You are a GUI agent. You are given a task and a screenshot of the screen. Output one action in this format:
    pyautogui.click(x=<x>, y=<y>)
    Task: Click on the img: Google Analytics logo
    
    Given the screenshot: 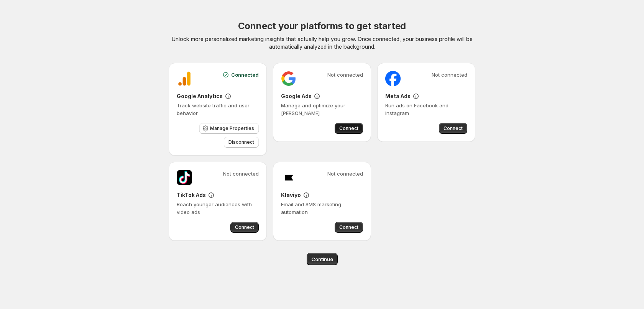 What is the action you would take?
    pyautogui.click(x=184, y=78)
    